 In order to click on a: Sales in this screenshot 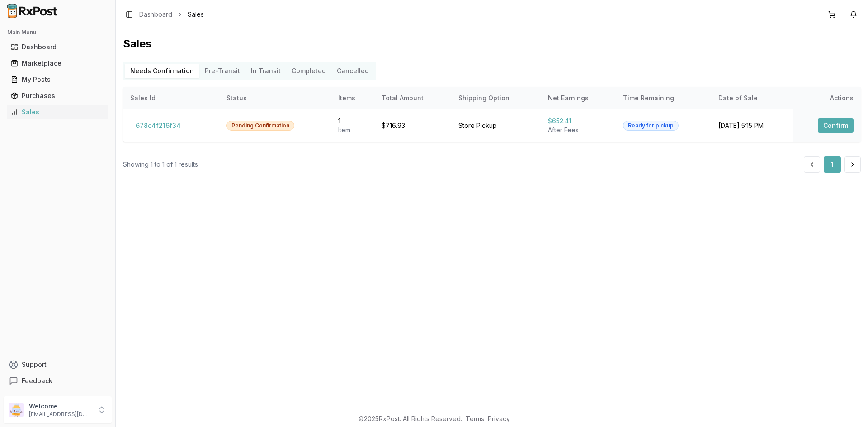, I will do `click(57, 112)`.